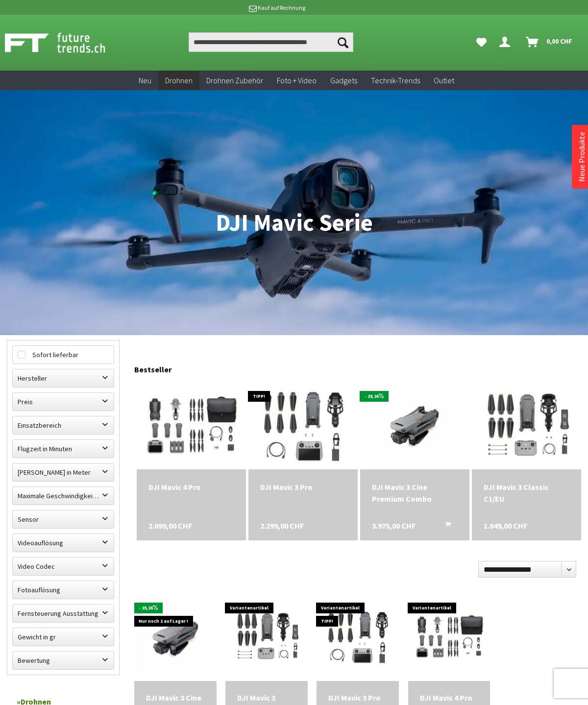 The width and height of the screenshot is (588, 705). I want to click on a: Neu, so click(145, 80).